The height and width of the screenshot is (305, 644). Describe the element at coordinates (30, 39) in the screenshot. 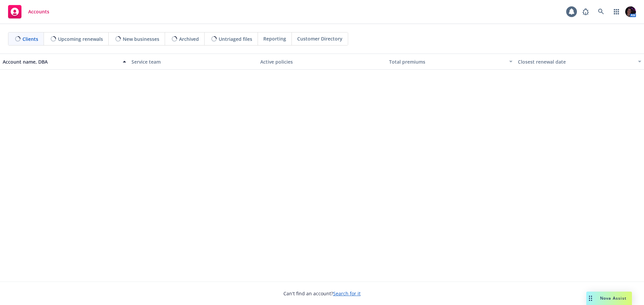

I see `span: Clients` at that location.